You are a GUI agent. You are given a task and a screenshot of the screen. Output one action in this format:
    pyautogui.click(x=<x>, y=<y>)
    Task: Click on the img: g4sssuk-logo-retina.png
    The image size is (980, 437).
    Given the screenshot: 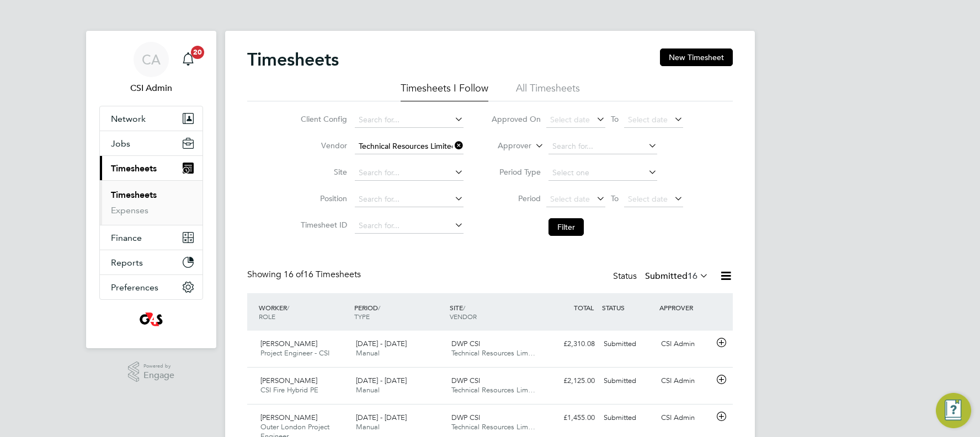 What is the action you would take?
    pyautogui.click(x=151, y=320)
    